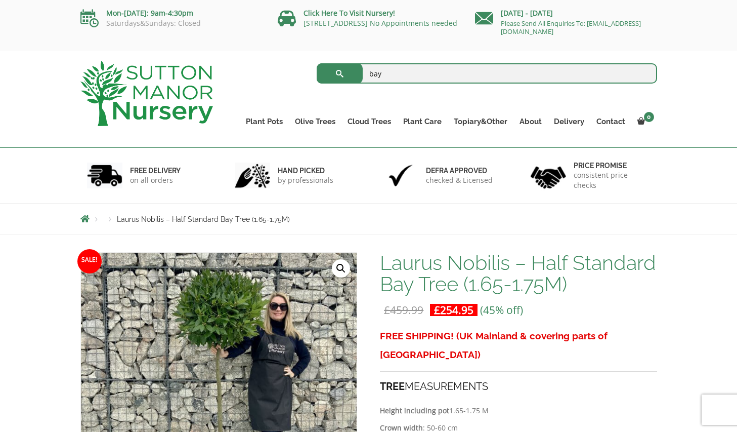  What do you see at coordinates (644, 121) in the screenshot?
I see `a: 0` at bounding box center [644, 121].